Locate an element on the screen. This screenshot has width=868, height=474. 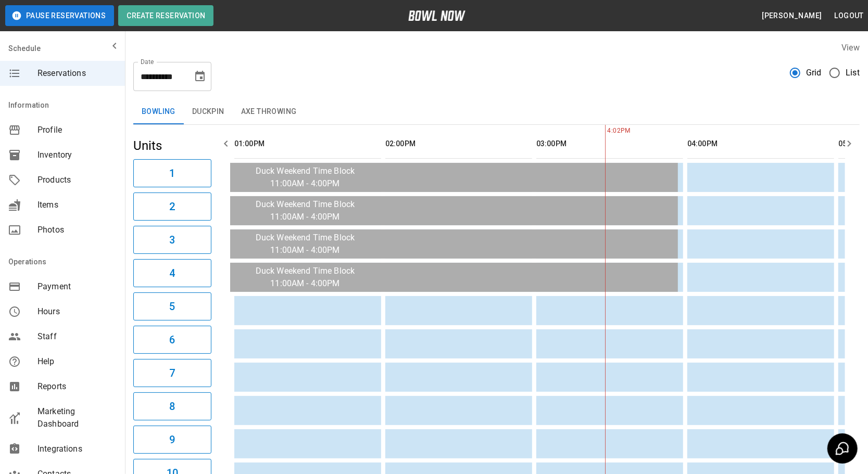
h6: 9 is located at coordinates (172, 440).